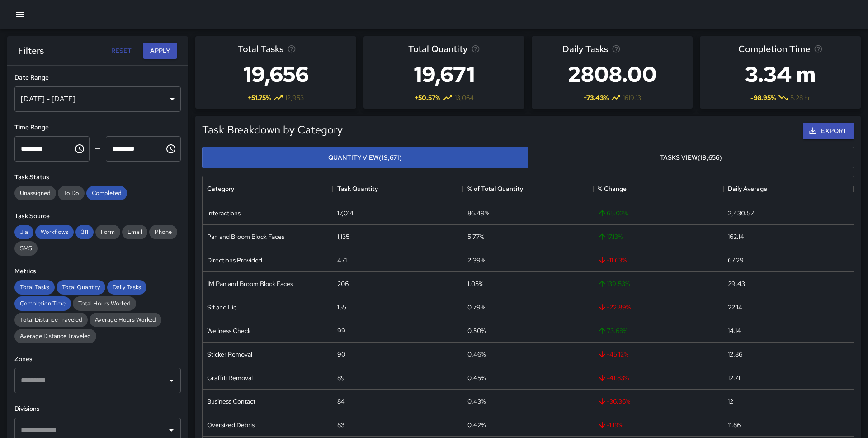  Describe the element at coordinates (134, 232) in the screenshot. I see `div: Email` at that location.